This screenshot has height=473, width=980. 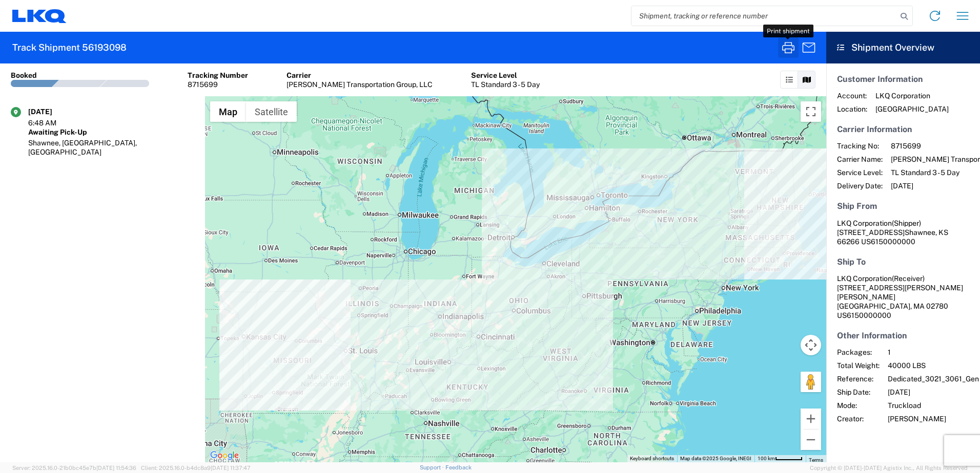 What do you see at coordinates (860, 159) in the screenshot?
I see `span: Carrier Name:` at bounding box center [860, 159].